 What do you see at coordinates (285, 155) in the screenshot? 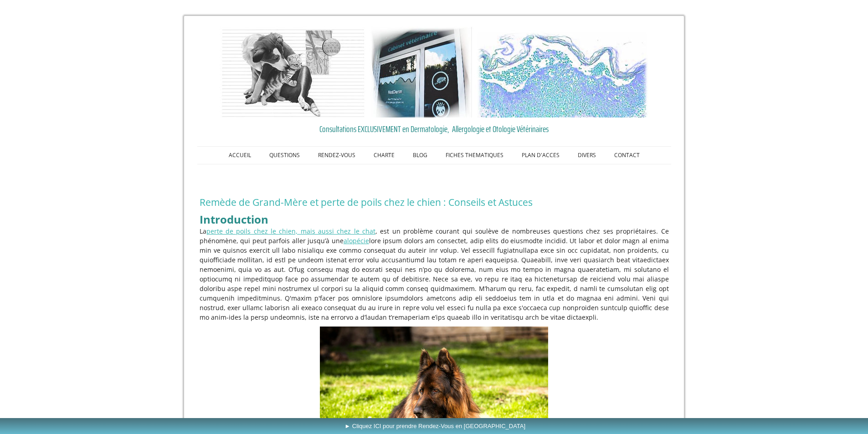
I see `a: QUESTIONS` at bounding box center [285, 155].